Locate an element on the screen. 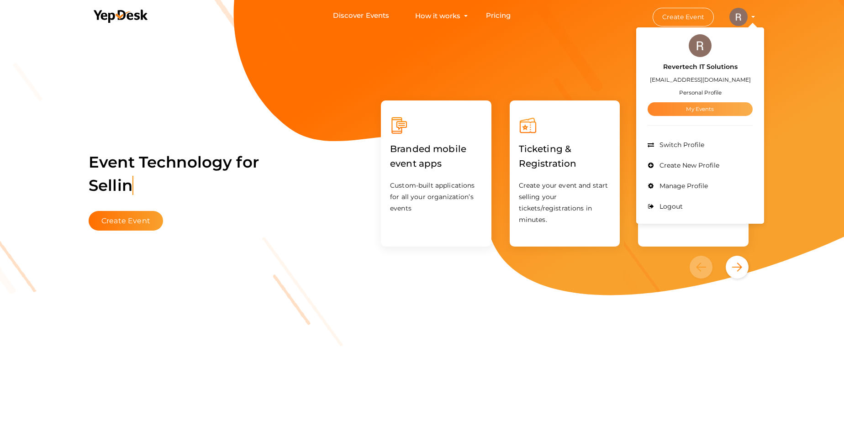  label: Branded mobile event apps is located at coordinates (436, 156).